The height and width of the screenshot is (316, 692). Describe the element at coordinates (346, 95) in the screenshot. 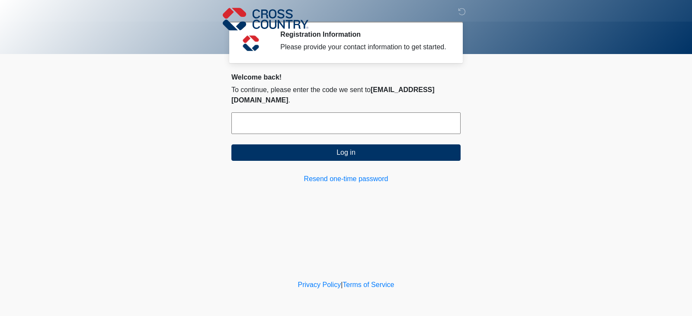

I see `p: To continue, please enter the code we sent to .` at that location.